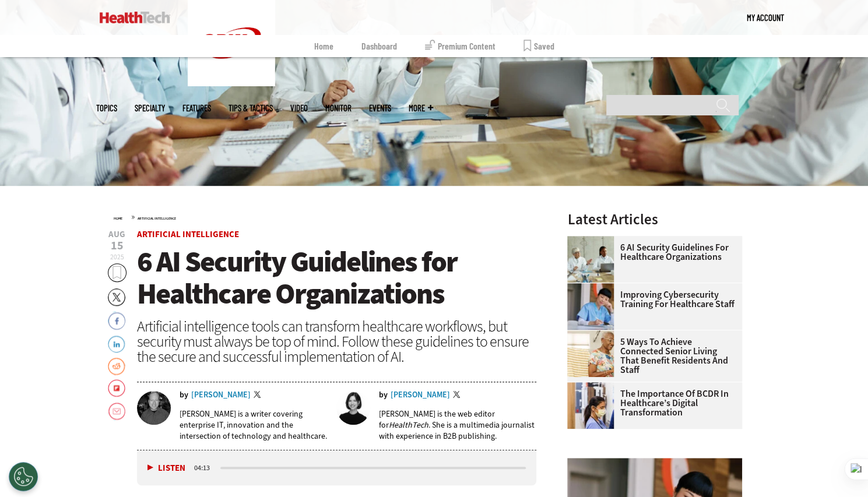 This screenshot has height=497, width=868. Describe the element at coordinates (460, 46) in the screenshot. I see `a: Premium Content` at that location.